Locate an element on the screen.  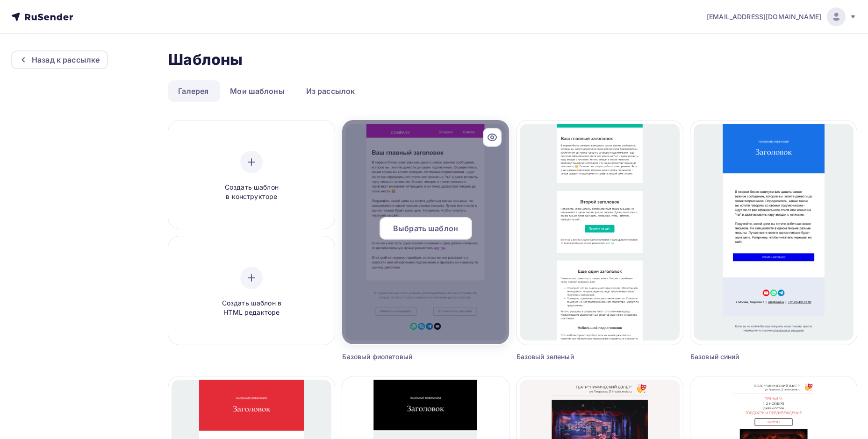
span: Выбрать шаблон is located at coordinates (425, 229).